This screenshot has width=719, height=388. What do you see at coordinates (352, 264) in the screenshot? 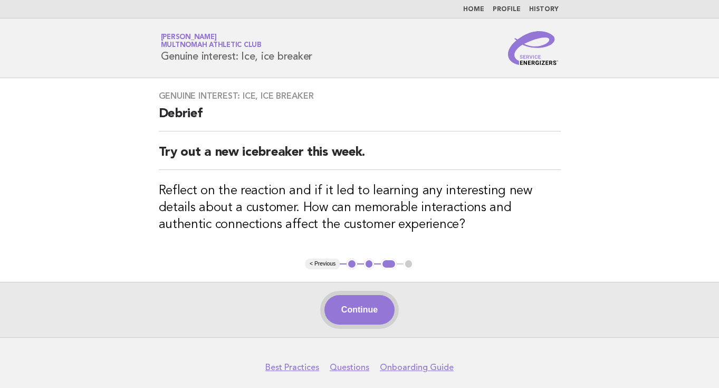
I see `button: 1` at bounding box center [352, 264].